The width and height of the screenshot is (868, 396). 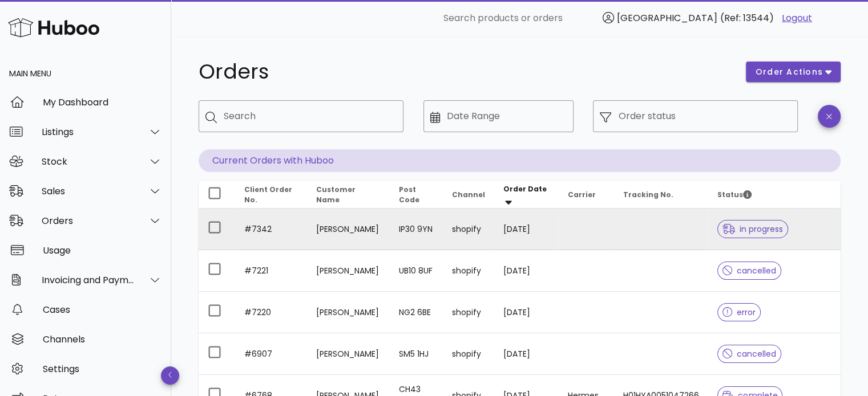 What do you see at coordinates (102, 310) in the screenshot?
I see `div: Cases` at bounding box center [102, 310].